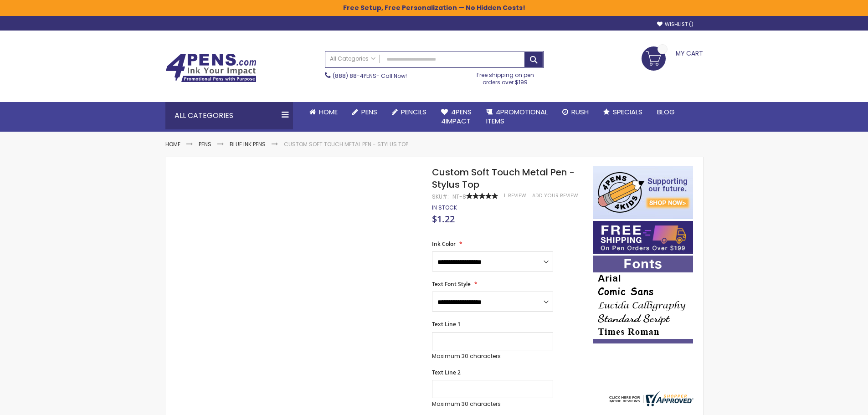 This screenshot has width=868, height=415. What do you see at coordinates (504, 195) in the screenshot?
I see `span: 1` at bounding box center [504, 195].